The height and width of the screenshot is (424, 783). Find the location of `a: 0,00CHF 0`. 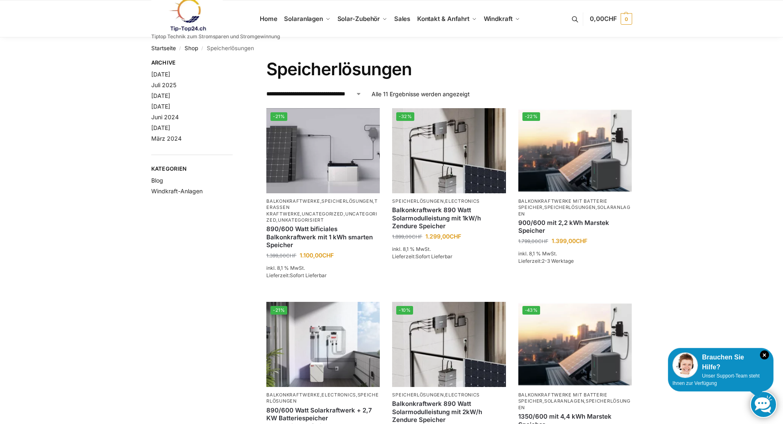

a: 0,00CHF 0 is located at coordinates (611, 19).